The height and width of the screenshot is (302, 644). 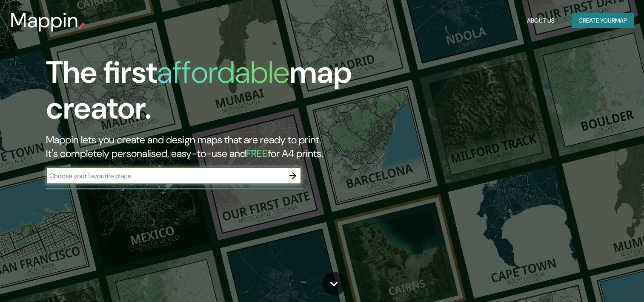 What do you see at coordinates (82, 26) in the screenshot?
I see `img: mappin-pin` at bounding box center [82, 26].